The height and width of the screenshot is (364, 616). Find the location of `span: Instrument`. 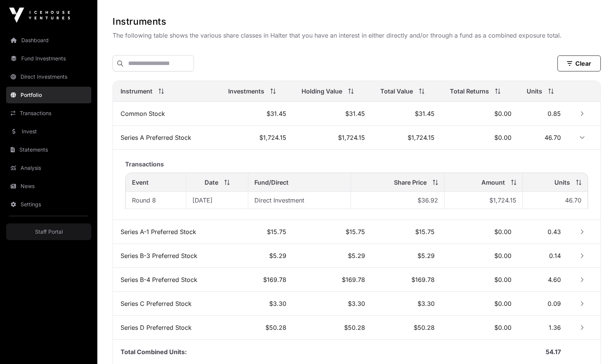

span: Instrument is located at coordinates (137, 91).